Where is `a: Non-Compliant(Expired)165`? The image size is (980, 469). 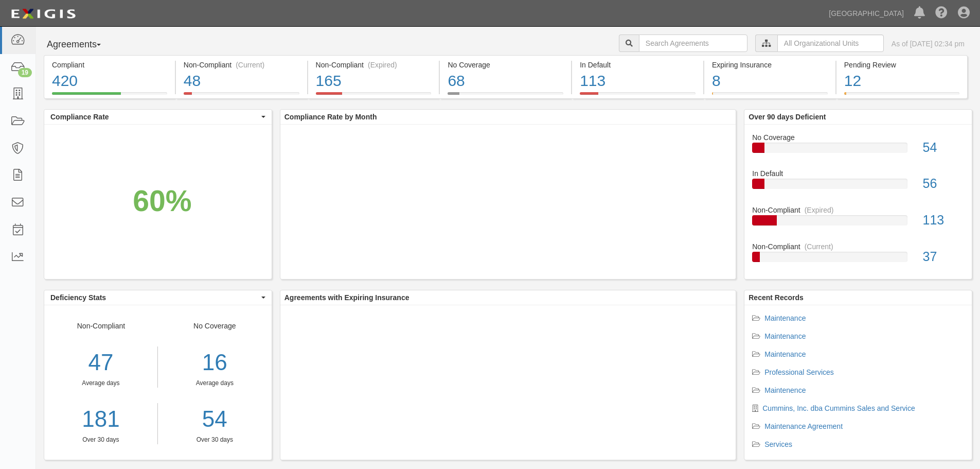 a: Non-Compliant(Expired)165 is located at coordinates (373, 96).